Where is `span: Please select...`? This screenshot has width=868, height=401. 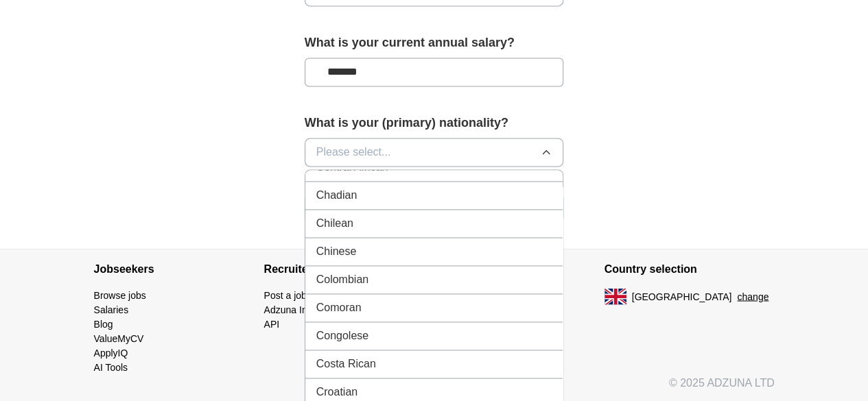
span: Please select... is located at coordinates (354, 152).